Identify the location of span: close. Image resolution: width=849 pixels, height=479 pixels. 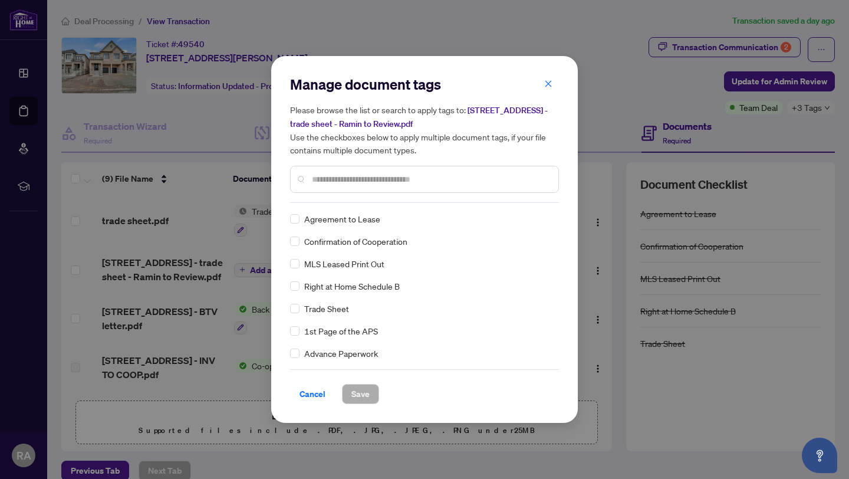
(549, 84).